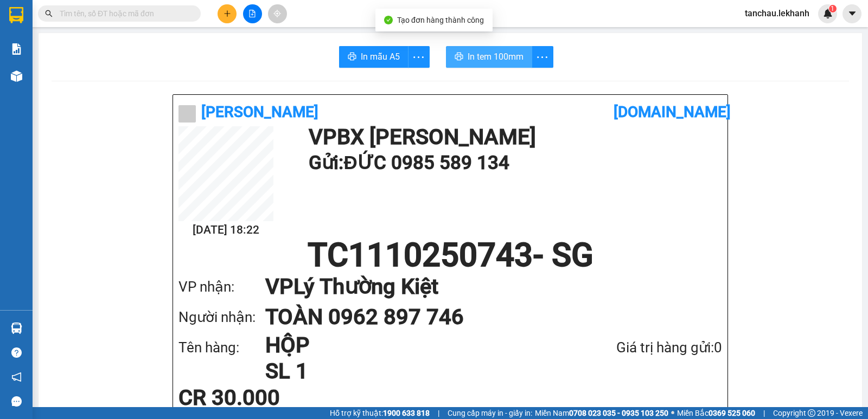 This screenshot has height=419, width=868. Describe the element at coordinates (490, 413) in the screenshot. I see `span: Cung cấp máy in - giấy in:` at that location.